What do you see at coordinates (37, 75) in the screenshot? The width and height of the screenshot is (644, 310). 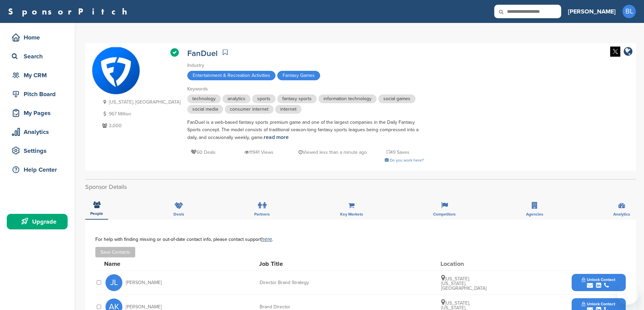 I see `a: My CRM` at bounding box center [37, 75].